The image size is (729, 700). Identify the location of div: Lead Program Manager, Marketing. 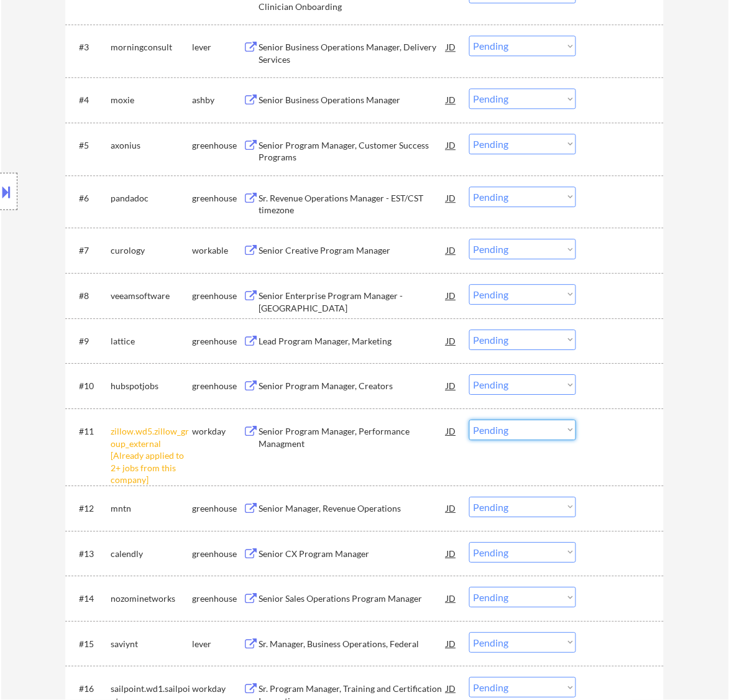
(353, 341).